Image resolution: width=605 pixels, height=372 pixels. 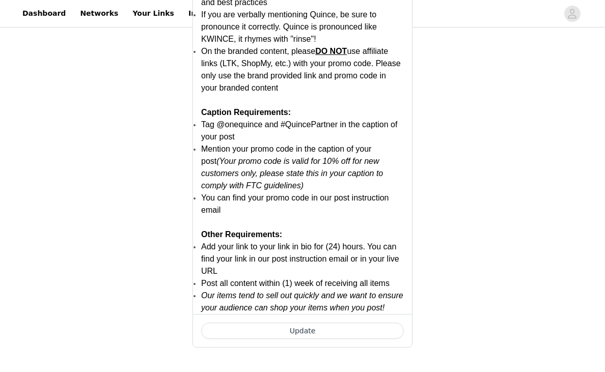 I want to click on span: If you are verbally mentioning Quince, be sure to pronounce it correctly. Quince is pronounced li..., so click(x=289, y=26).